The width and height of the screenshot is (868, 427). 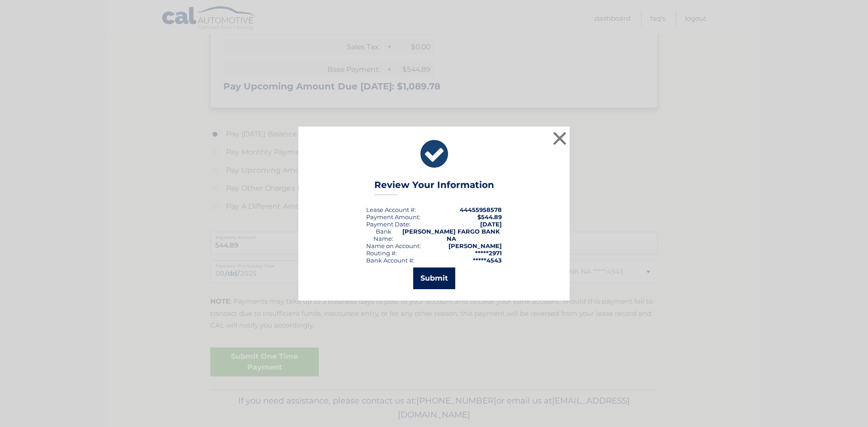 What do you see at coordinates (434, 187) in the screenshot?
I see `h3: Review Your Information` at bounding box center [434, 187].